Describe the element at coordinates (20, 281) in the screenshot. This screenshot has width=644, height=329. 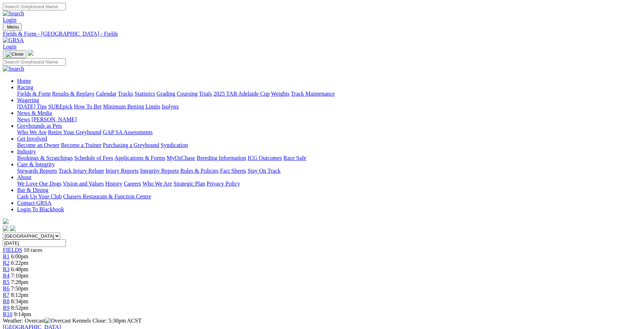
I see `span: 7:28pm` at that location.